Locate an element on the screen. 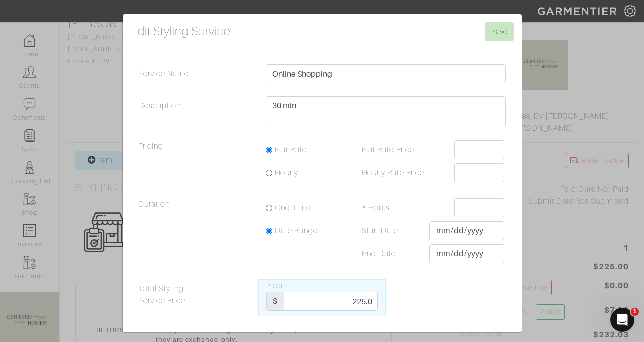  label: Date Range is located at coordinates (296, 231).